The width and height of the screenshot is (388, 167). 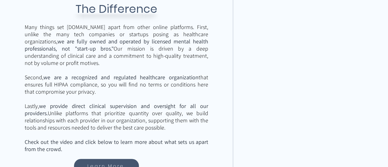 I want to click on span: we are a recognized and regulated healthcare organization, so click(x=121, y=77).